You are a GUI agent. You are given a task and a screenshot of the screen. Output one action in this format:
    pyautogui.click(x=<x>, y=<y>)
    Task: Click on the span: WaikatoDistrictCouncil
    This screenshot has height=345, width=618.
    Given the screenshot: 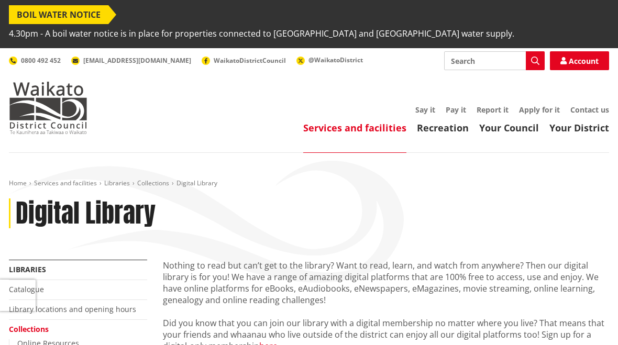 What is the action you would take?
    pyautogui.click(x=250, y=60)
    